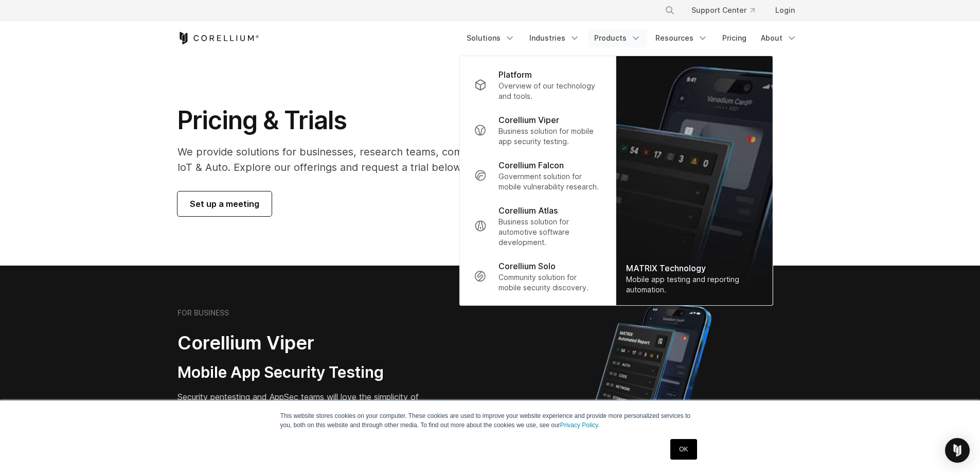  I want to click on a: Corellium Home, so click(218, 38).